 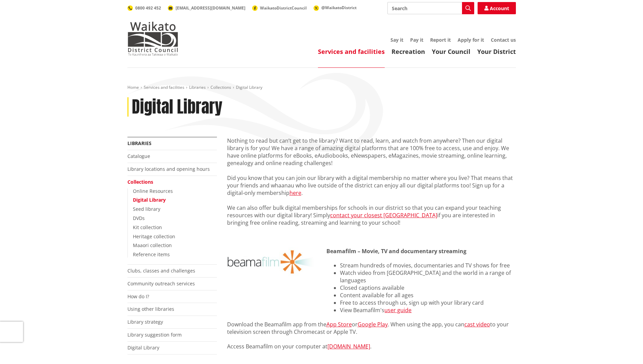 I want to click on a: Google Play, so click(x=372, y=324).